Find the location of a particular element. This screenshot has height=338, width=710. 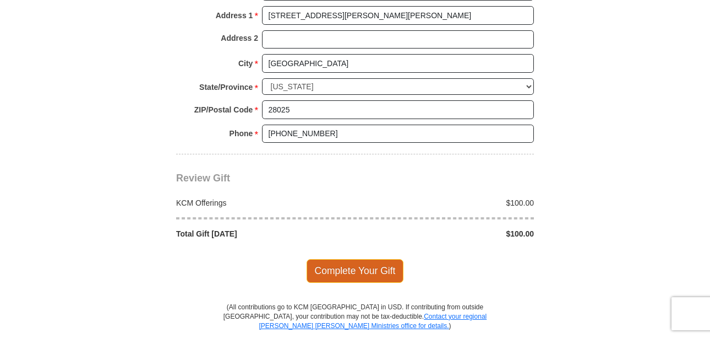

strong: ZIP/Postal Code is located at coordinates (224, 110).